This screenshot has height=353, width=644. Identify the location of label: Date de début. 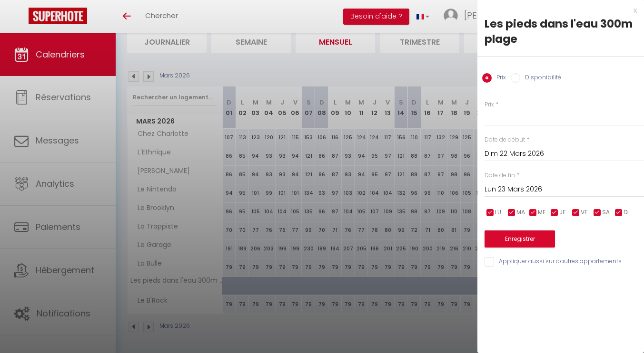
(504, 140).